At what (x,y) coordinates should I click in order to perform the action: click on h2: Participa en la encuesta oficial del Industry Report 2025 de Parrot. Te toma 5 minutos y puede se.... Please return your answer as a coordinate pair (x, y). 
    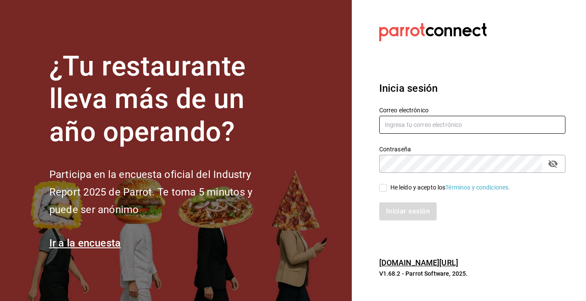
    Looking at the image, I should click on (165, 192).